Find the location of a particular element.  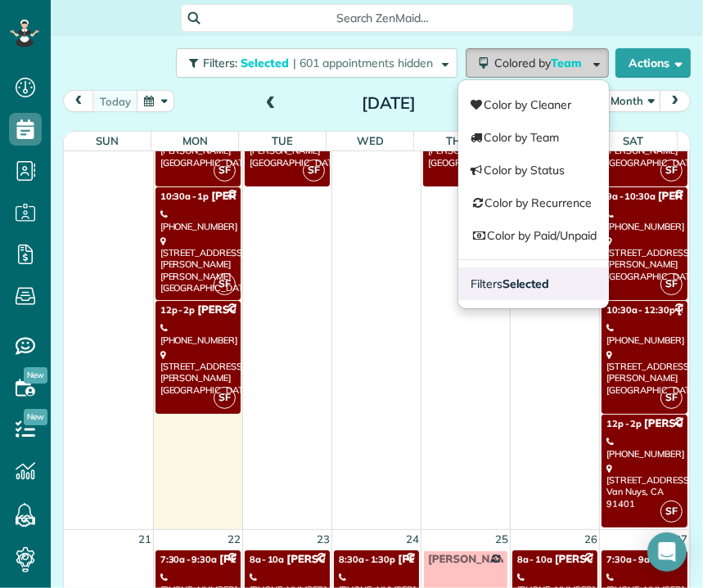

button: today is located at coordinates (116, 100).